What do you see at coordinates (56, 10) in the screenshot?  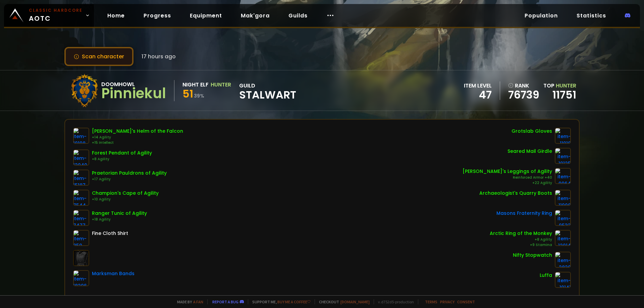 I see `small: Classic Hardcore` at bounding box center [56, 10].